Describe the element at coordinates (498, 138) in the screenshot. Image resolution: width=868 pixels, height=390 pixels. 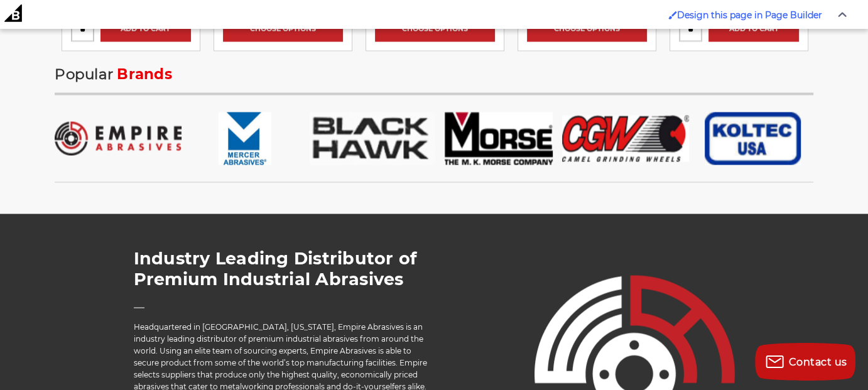
I see `img: M.K. Morse` at that location.